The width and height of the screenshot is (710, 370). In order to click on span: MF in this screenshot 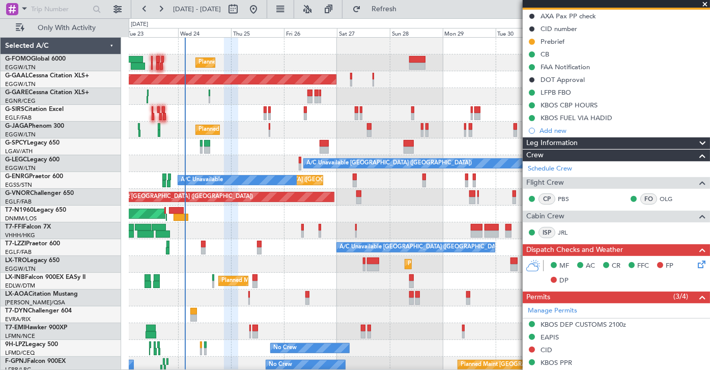, I will do `click(564, 266)`.